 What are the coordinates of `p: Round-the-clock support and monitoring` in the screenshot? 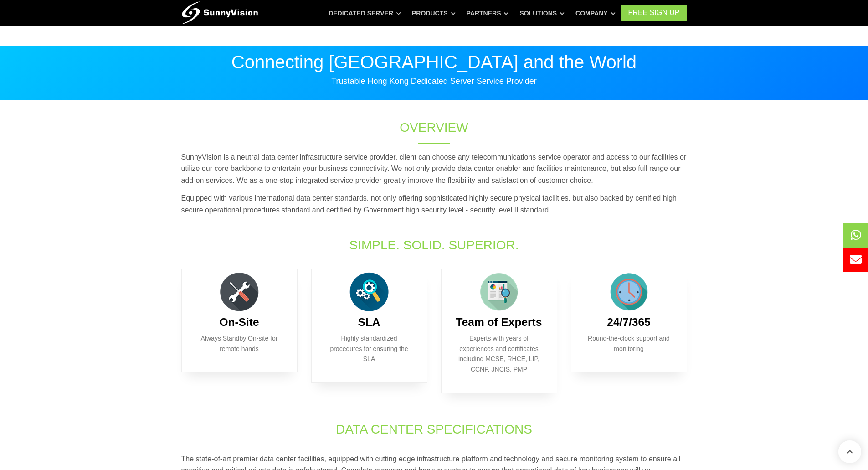 It's located at (629, 343).